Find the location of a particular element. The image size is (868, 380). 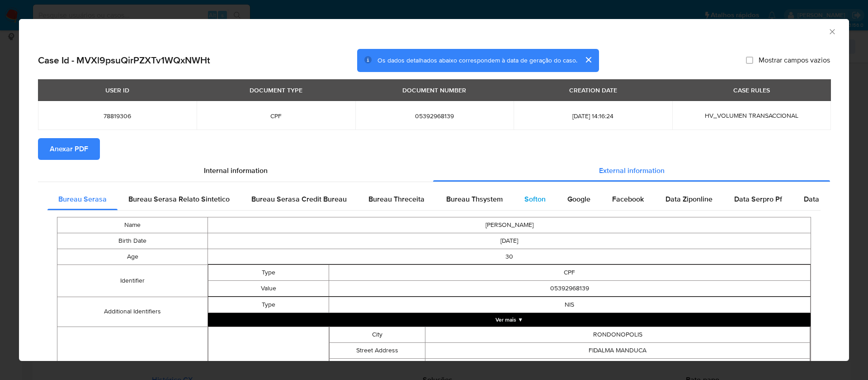

button: Expand array is located at coordinates (509, 320).